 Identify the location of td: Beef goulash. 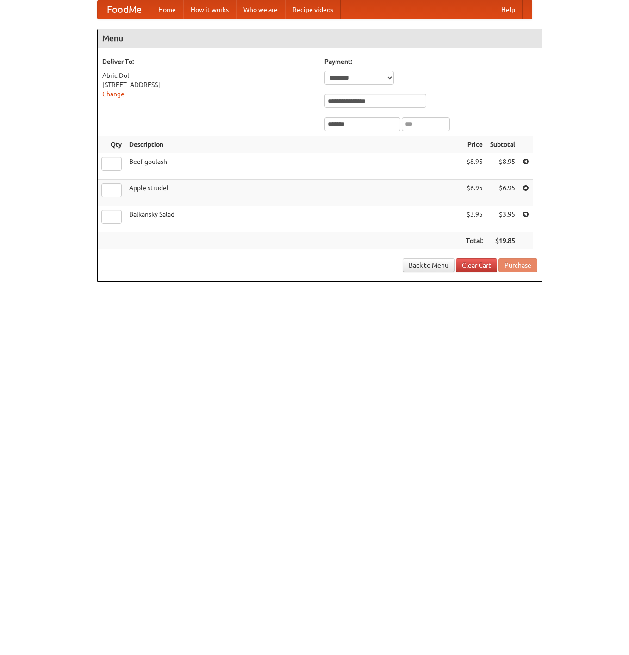
(294, 166).